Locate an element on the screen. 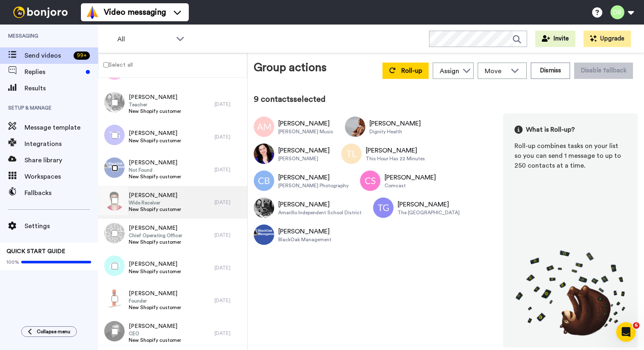 This screenshot has width=644, height=350. span: CEO is located at coordinates (155, 333).